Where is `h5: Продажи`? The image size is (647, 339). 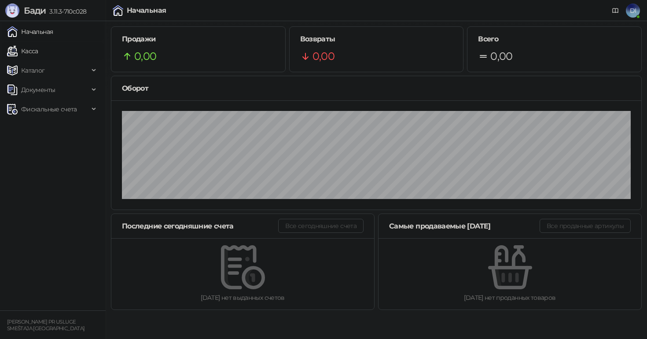
h5: Продажи is located at coordinates (198, 39).